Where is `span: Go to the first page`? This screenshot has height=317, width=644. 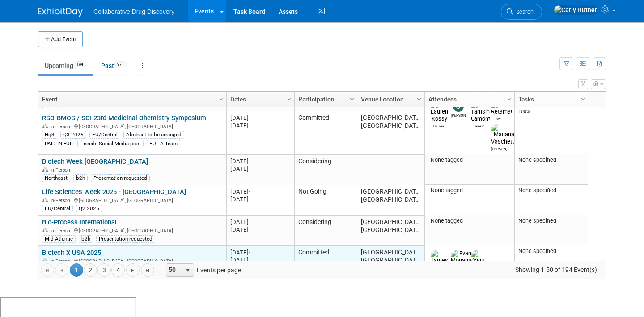 span: Go to the first page is located at coordinates (48, 271).